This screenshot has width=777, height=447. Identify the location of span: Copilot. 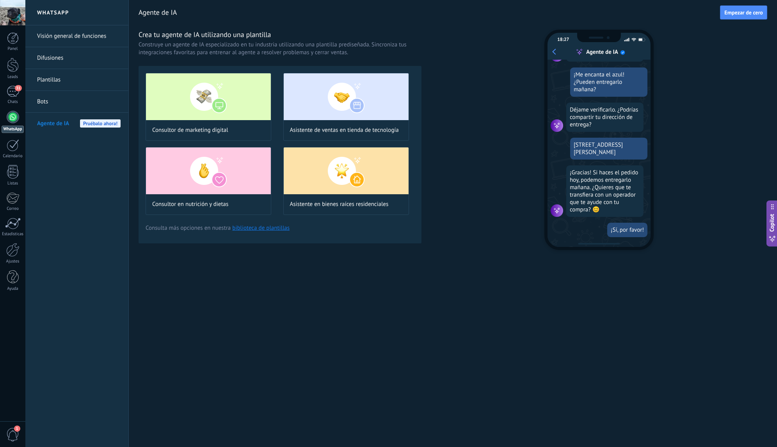
(773, 223).